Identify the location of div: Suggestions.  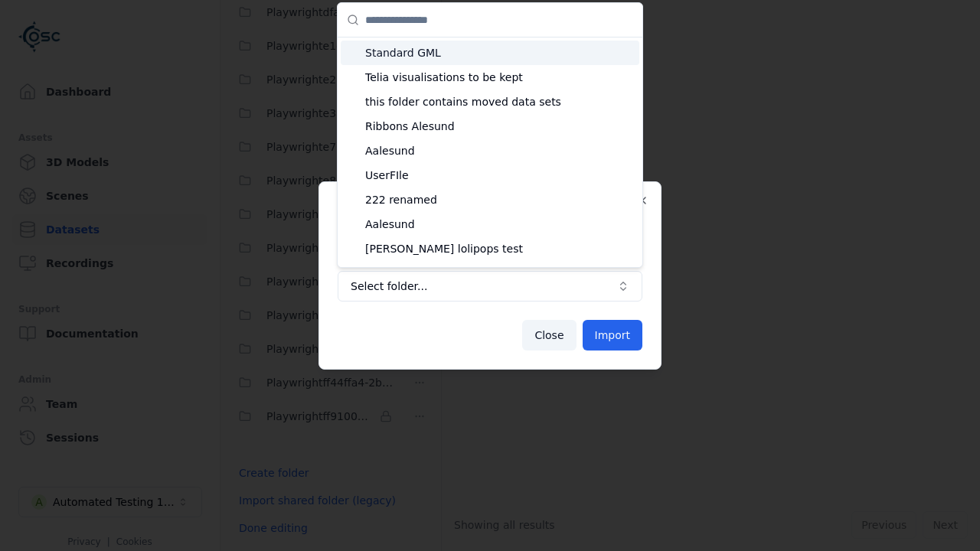
(490, 152).